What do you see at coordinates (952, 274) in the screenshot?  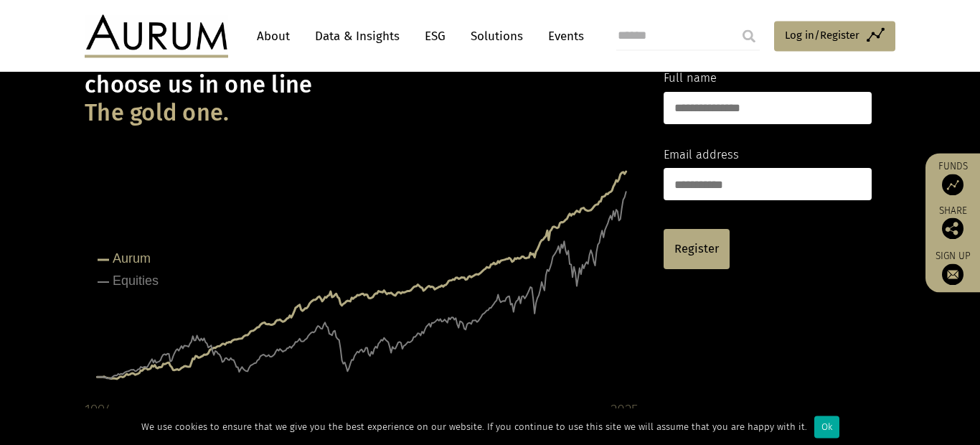 I see `img: Sign up to our newsletter` at bounding box center [952, 274].